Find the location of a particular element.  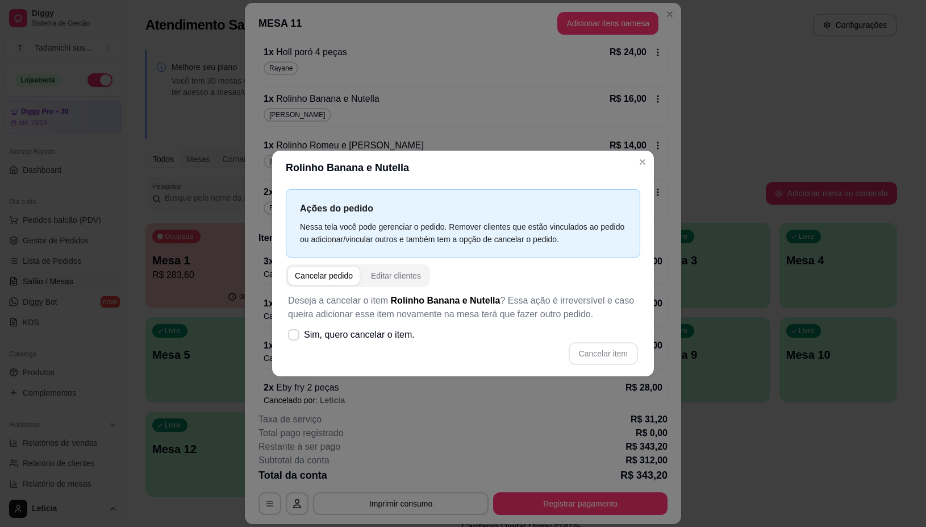

div: Nessa tela você pode gerenciar o pedido. Remover clientes que estão vinculados ao pedido ou adici... is located at coordinates (463, 233).